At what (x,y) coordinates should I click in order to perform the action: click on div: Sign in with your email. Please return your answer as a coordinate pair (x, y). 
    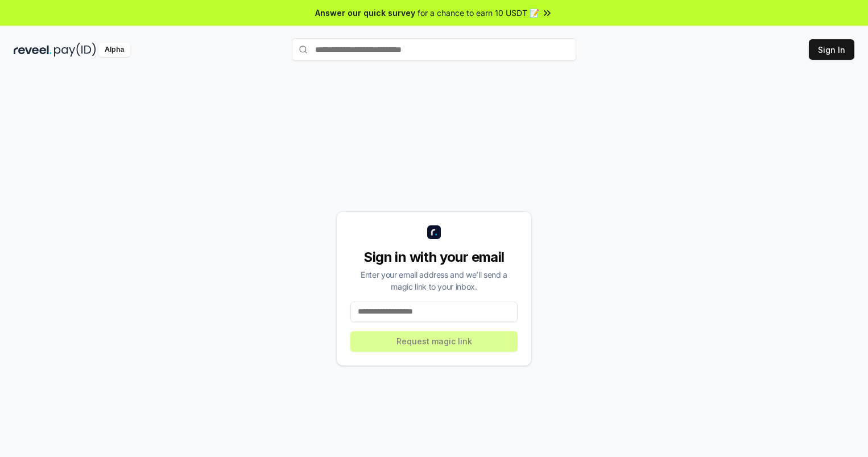
    Looking at the image, I should click on (434, 257).